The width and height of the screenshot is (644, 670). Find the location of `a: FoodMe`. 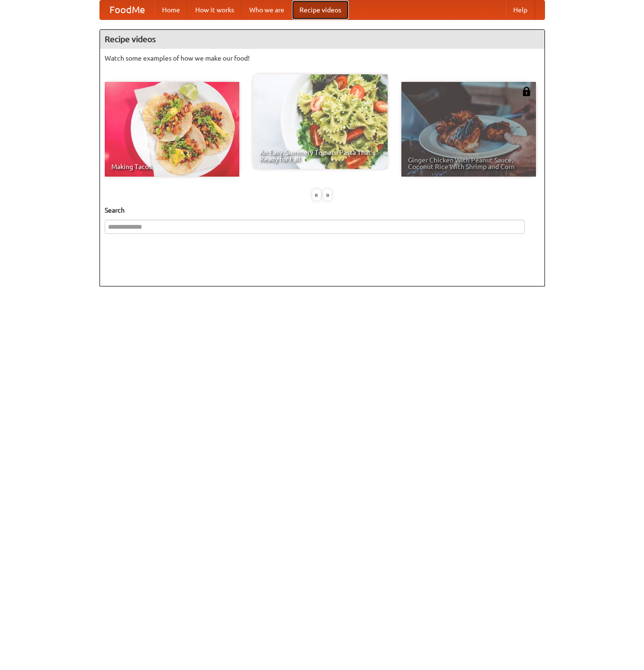

a: FoodMe is located at coordinates (127, 10).